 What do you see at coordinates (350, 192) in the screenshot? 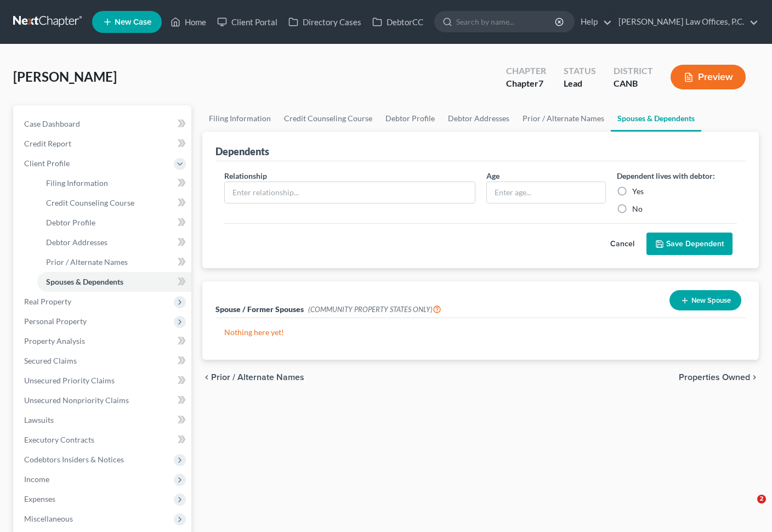
I see `input: Enter relationship...` at bounding box center [350, 192].